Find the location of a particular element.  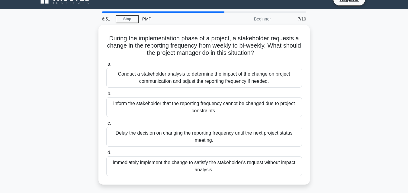

div: Delay the decision on changing the reporting frequency until the next project status meeting. is located at coordinates (204, 137).